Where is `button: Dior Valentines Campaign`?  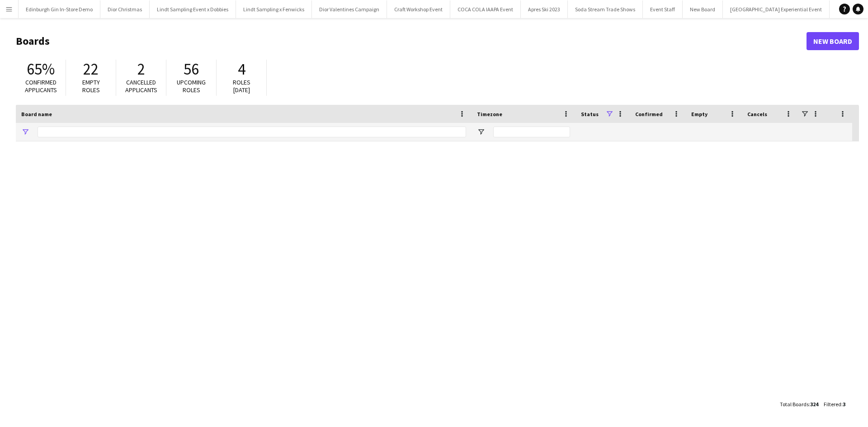
button: Dior Valentines Campaign is located at coordinates (349, 9).